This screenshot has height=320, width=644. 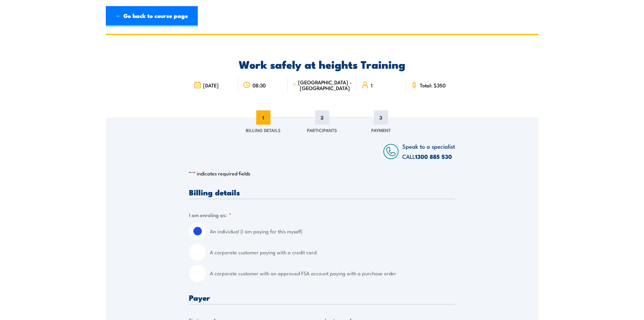 What do you see at coordinates (322, 130) in the screenshot?
I see `span: Participants` at bounding box center [322, 130].